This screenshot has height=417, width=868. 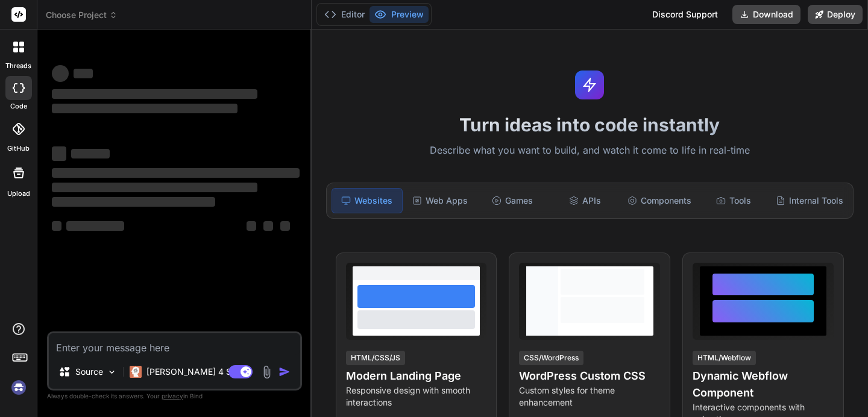 I want to click on label: GitHub, so click(x=18, y=149).